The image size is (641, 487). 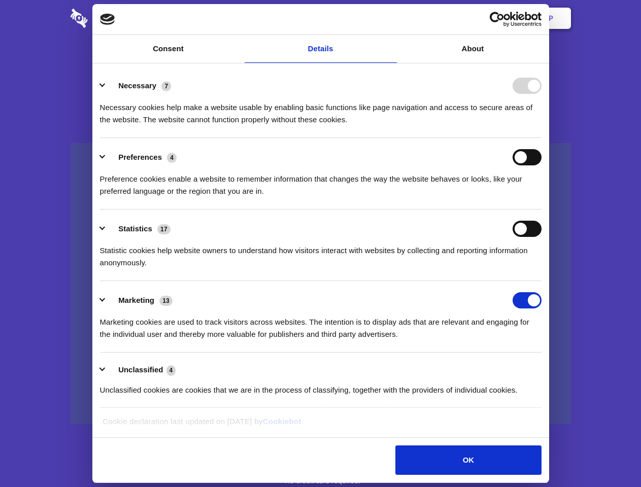 I want to click on h4: Auto-redaction of sensitive data, encrypted data sharing and self-destructing private chats. Shar..., so click(x=321, y=109).